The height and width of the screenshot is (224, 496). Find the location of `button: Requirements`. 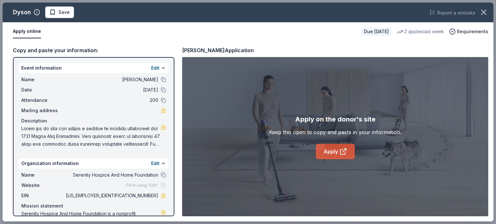

button: Requirements is located at coordinates (468, 32).